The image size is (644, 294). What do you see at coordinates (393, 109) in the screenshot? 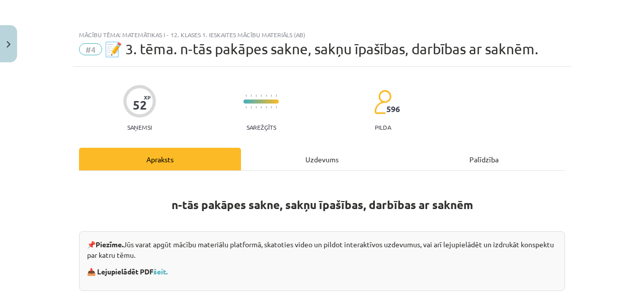
I see `span: 596` at bounding box center [393, 109].